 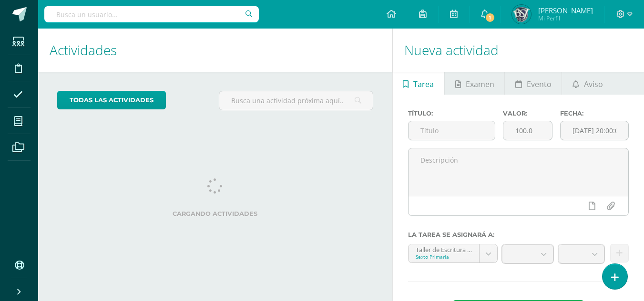 What do you see at coordinates (490, 18) in the screenshot?
I see `span: 1` at bounding box center [490, 18].